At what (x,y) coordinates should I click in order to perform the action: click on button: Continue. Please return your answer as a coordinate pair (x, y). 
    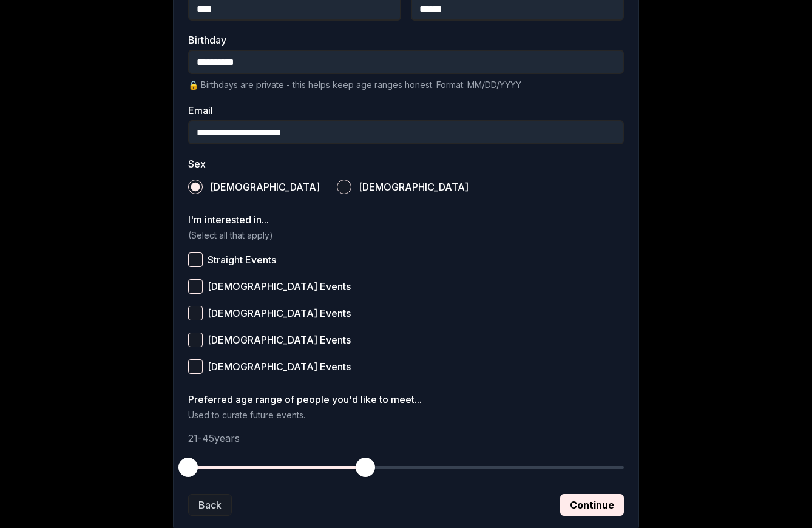
    Looking at the image, I should click on (592, 505).